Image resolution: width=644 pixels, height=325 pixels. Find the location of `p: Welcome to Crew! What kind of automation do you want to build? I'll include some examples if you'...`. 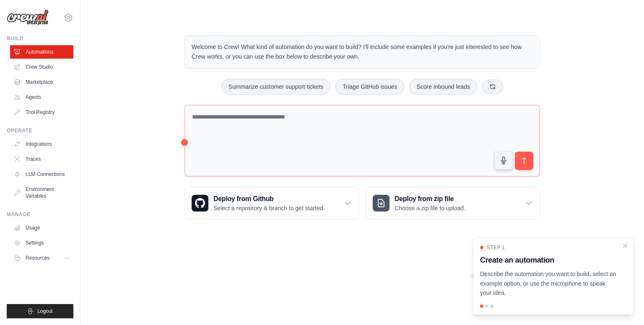

p: Welcome to Crew! What kind of automation do you want to build? I'll include some examples if you'... is located at coordinates (362, 52).